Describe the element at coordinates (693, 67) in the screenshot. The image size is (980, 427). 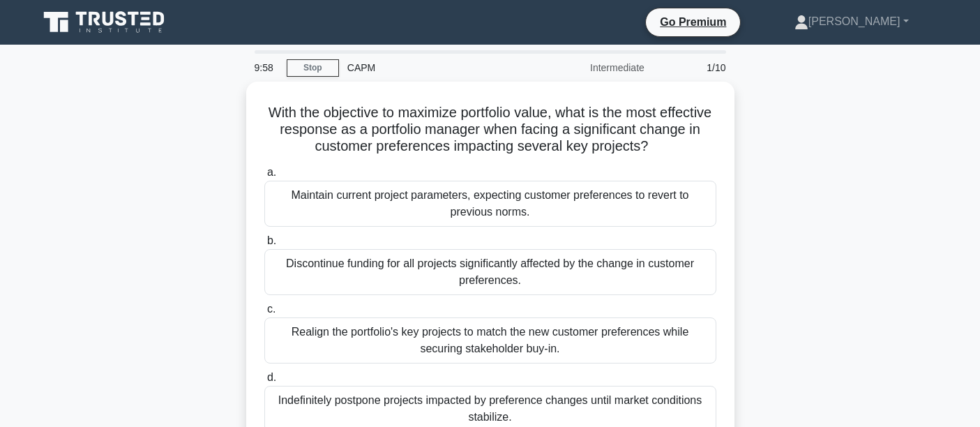
I see `div: 1/10` at that location.